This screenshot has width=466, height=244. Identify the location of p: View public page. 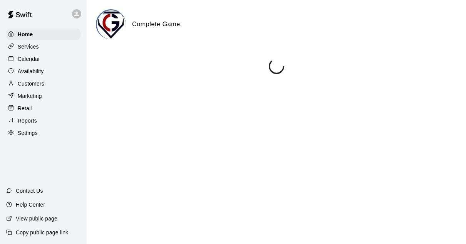
(37, 219).